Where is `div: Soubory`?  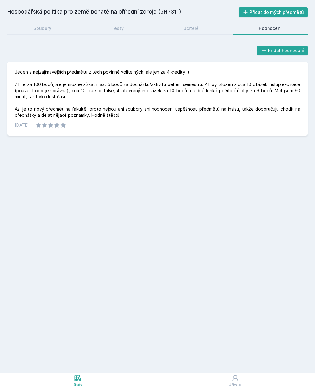
div: Soubory is located at coordinates (42, 28).